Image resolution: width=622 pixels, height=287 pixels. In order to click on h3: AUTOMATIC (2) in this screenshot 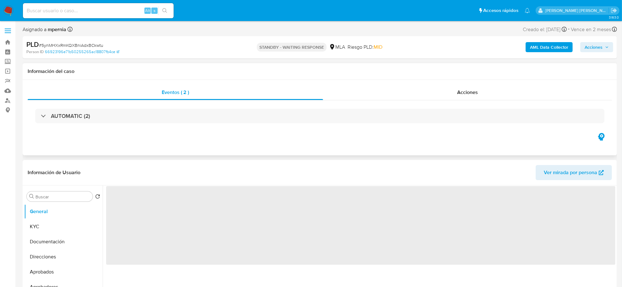, I will do `click(70, 116)`.